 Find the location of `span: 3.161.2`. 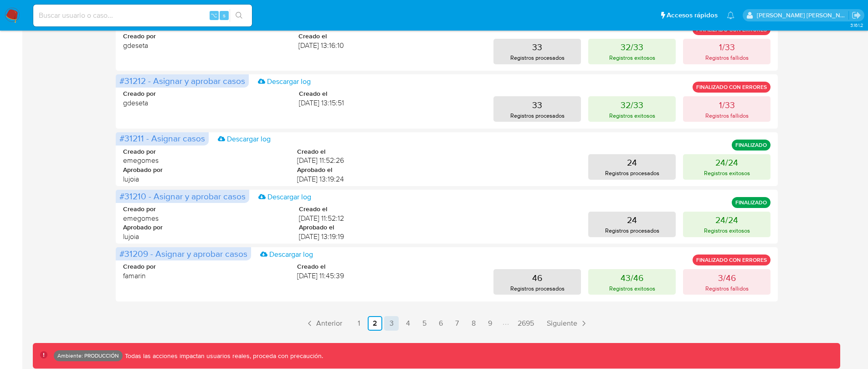

span: 3.161.2 is located at coordinates (857, 25).